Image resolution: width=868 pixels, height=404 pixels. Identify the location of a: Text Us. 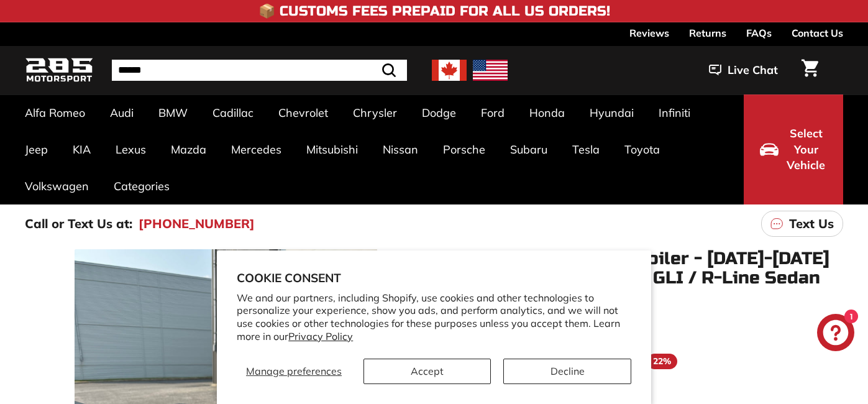
(802, 224).